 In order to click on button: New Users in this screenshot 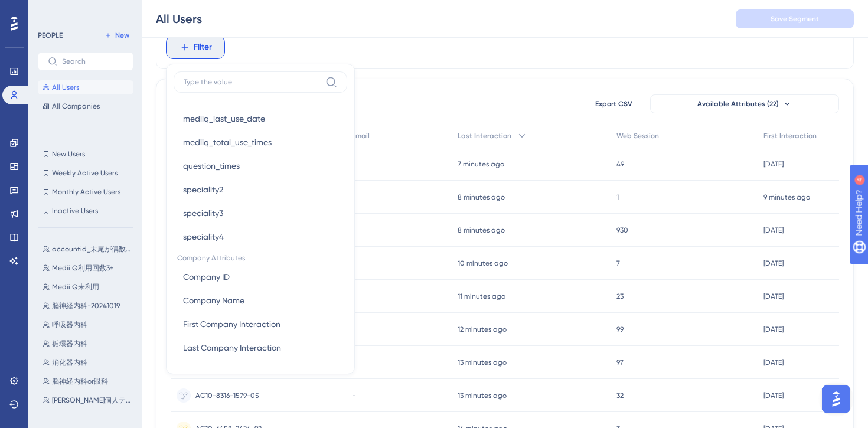, I will do `click(85, 154)`.